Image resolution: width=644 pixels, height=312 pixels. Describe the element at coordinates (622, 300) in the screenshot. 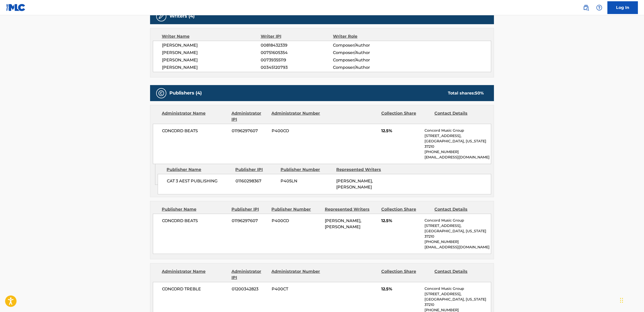

I see `div: Drag` at that location.